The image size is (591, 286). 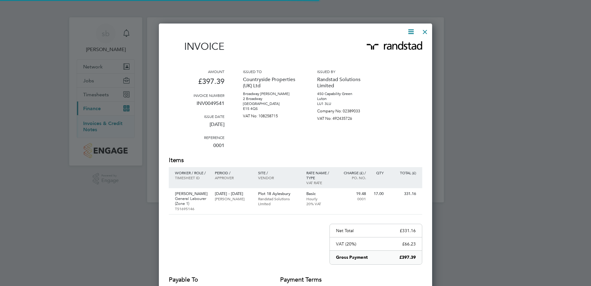 I want to click on p: TS1695146, so click(x=192, y=208).